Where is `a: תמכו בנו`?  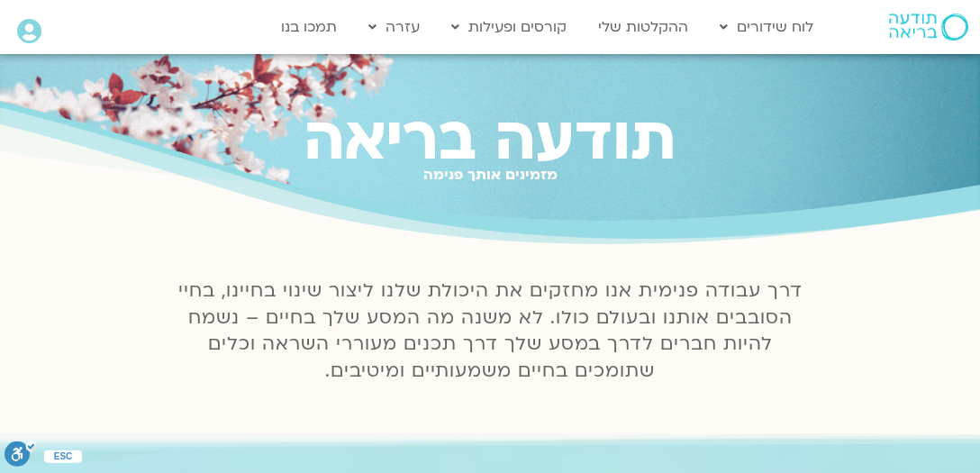
a: תמכו בנו is located at coordinates (309, 27).